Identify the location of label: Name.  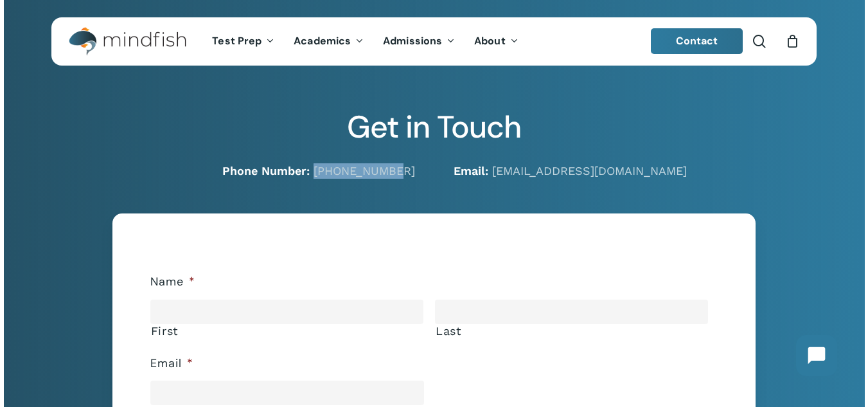
(173, 282).